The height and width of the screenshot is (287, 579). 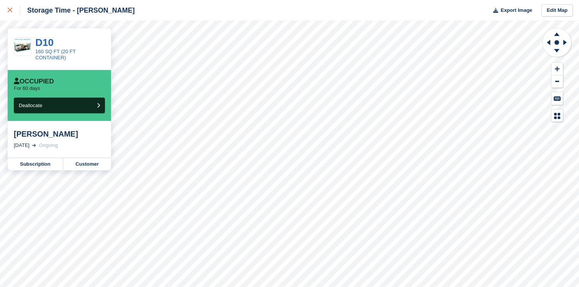 What do you see at coordinates (35, 164) in the screenshot?
I see `a: Subscription` at bounding box center [35, 164].